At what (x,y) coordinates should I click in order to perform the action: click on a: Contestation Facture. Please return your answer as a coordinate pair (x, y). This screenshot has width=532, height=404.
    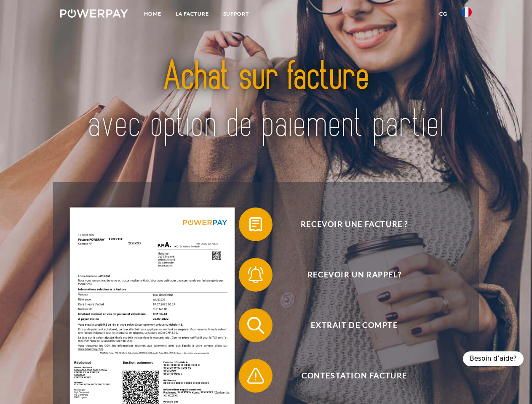
    Looking at the image, I should click on (348, 376).